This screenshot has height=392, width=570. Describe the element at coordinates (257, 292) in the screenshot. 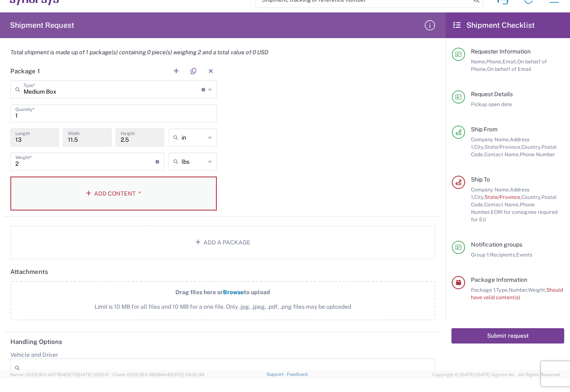

I see `span: to upload` at that location.